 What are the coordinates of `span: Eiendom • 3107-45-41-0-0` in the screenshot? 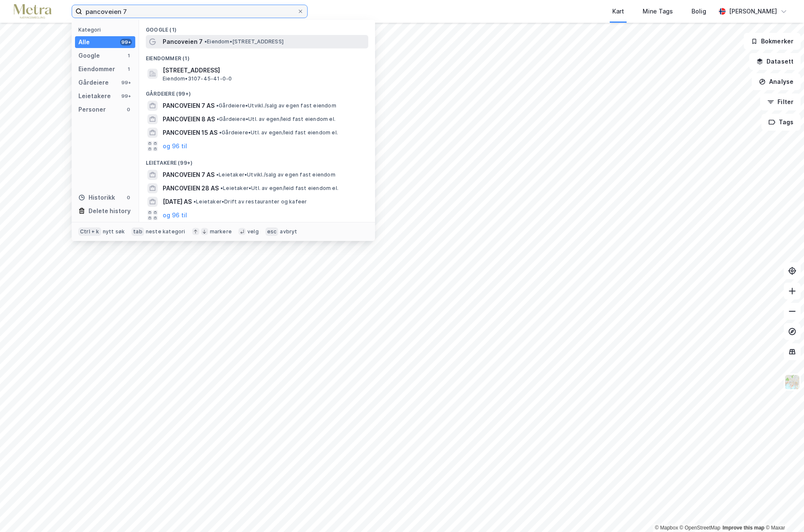 It's located at (197, 79).